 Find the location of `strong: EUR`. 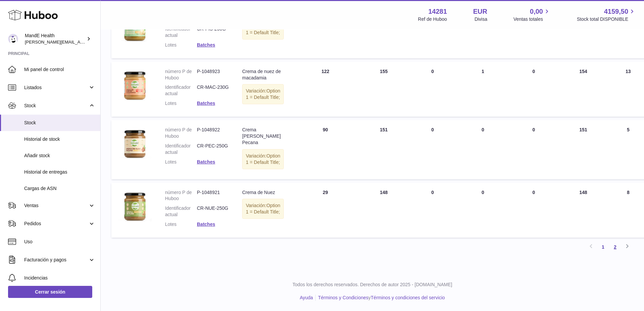

strong: EUR is located at coordinates (480, 11).